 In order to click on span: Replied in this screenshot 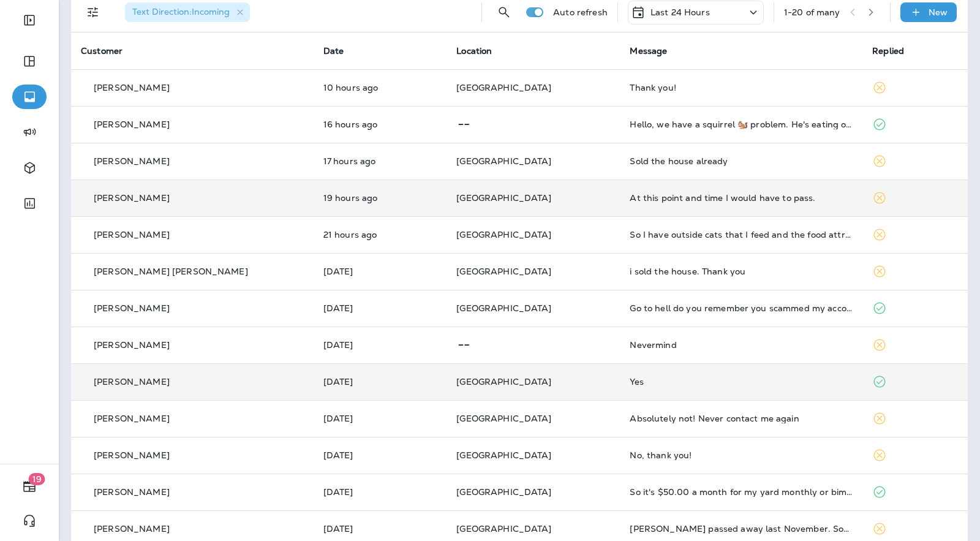, I will do `click(888, 51)`.